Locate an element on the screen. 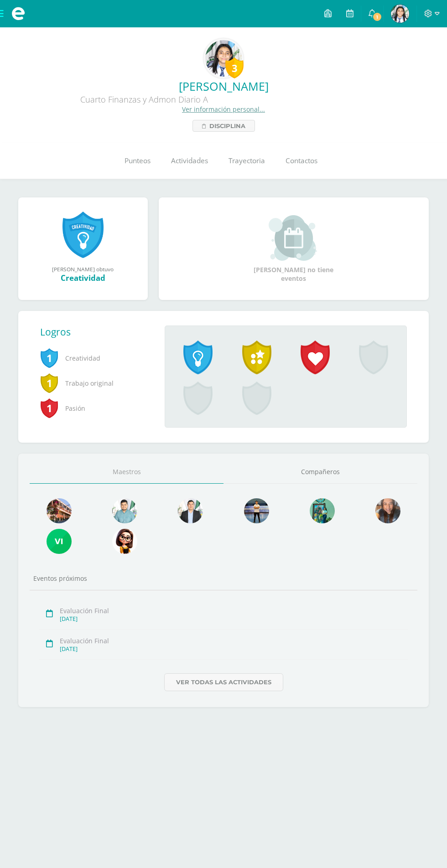  a: Maestros is located at coordinates (126, 472).